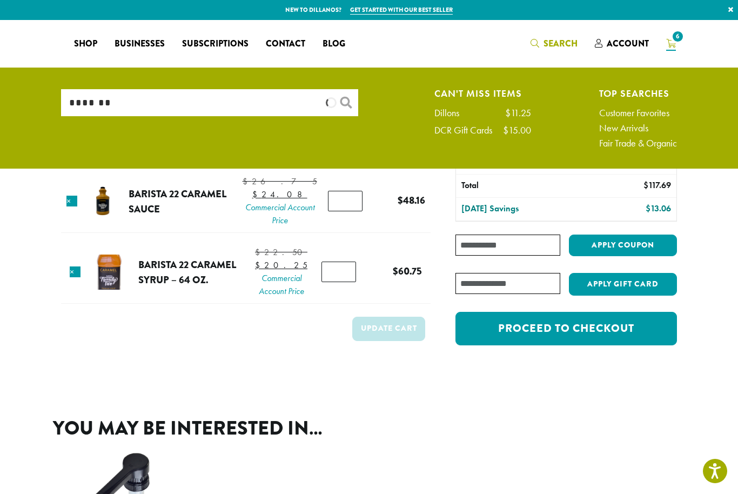 This screenshot has width=738, height=494. Describe the element at coordinates (103, 201) in the screenshot. I see `img: Barista 22 Caramel Sauce` at that location.